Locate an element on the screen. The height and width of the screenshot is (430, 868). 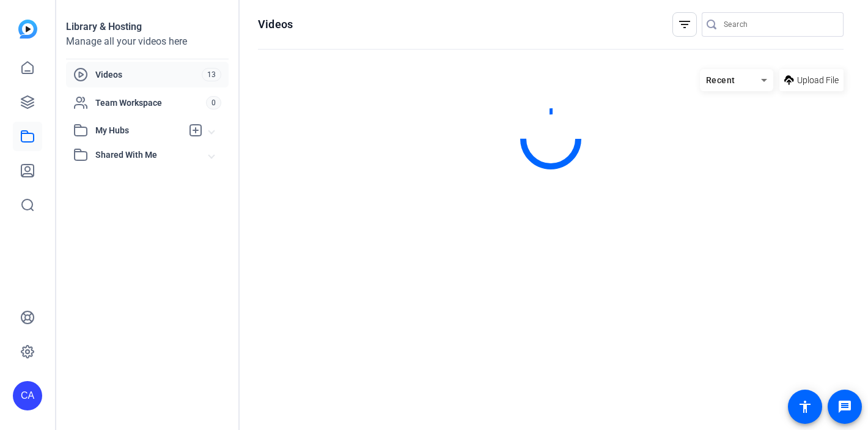
span: 0 is located at coordinates (213, 102).